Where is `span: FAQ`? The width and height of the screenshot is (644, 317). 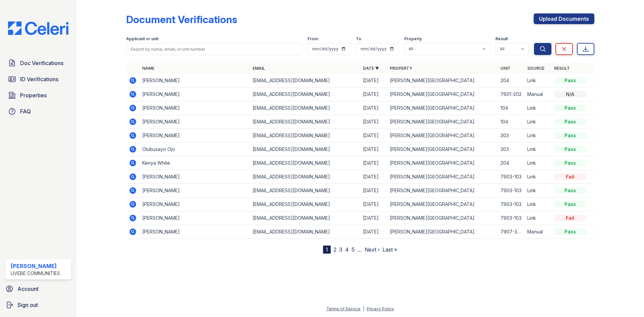
span: FAQ is located at coordinates (26, 112).